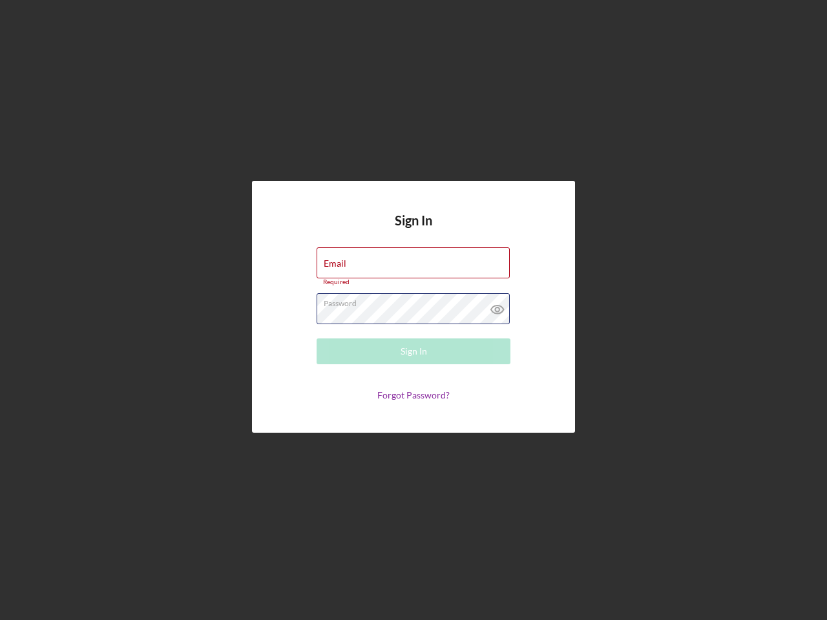 This screenshot has width=827, height=620. What do you see at coordinates (414, 351) in the screenshot?
I see `div: Sign In` at bounding box center [414, 351].